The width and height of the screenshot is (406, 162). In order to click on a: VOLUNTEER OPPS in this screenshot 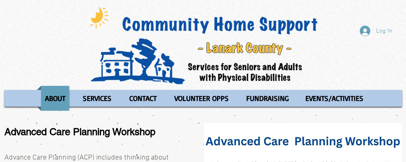, I will do `click(202, 98)`.